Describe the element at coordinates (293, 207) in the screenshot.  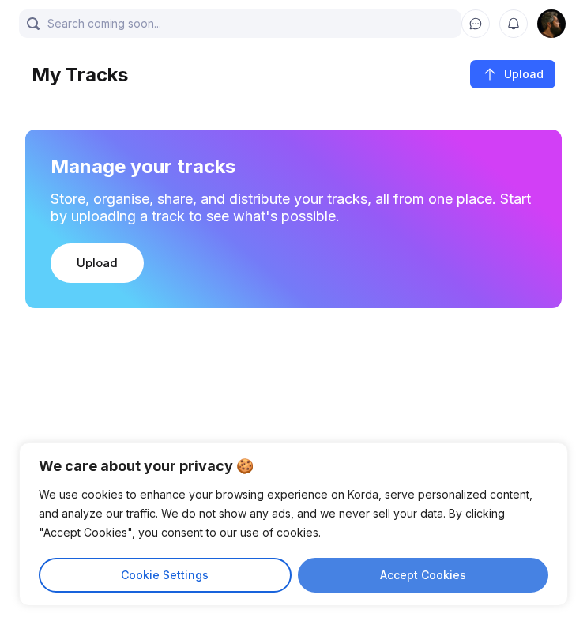
I see `div: Store, organise, share, and distribute your tracks, all from one place. Start by uploading a trac...` at that location.